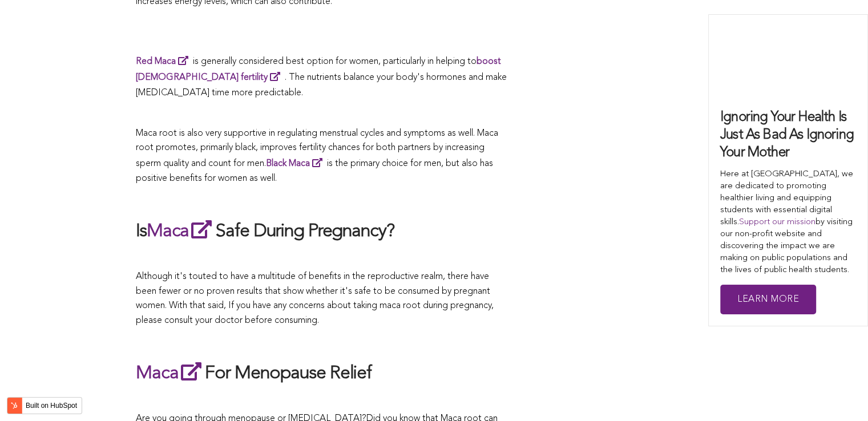 Image resolution: width=868 pixels, height=421 pixels. I want to click on div: Chat Widget, so click(840, 394).